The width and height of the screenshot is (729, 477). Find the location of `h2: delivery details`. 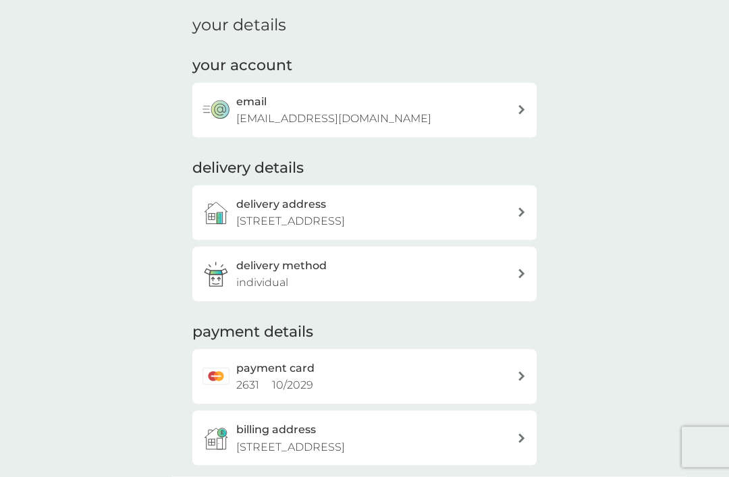

h2: delivery details is located at coordinates (248, 168).